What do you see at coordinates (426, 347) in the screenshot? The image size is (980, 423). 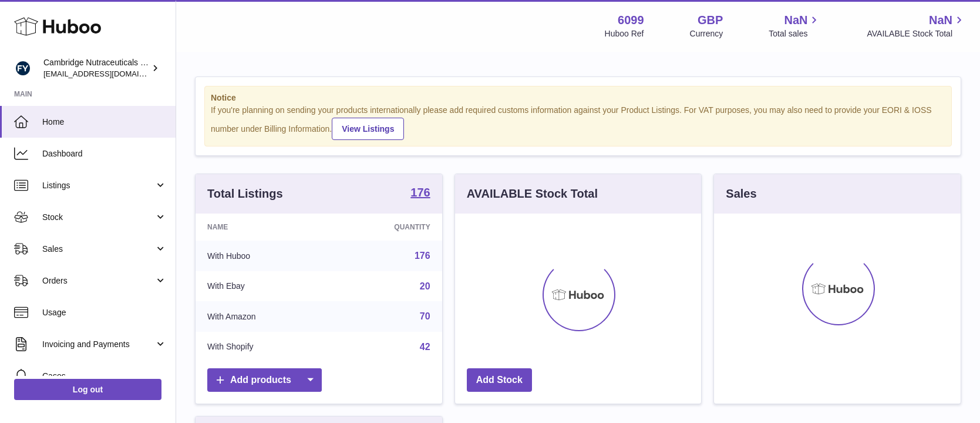 I see `a: 42` at bounding box center [426, 347].